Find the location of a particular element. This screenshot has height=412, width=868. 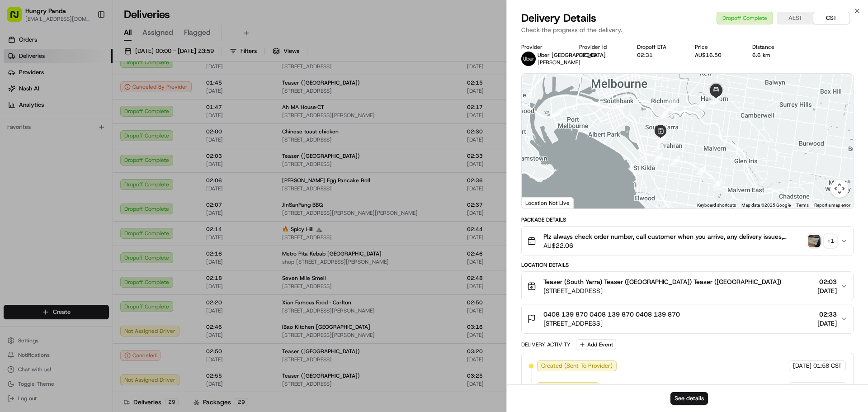

button: See details is located at coordinates (688, 398).